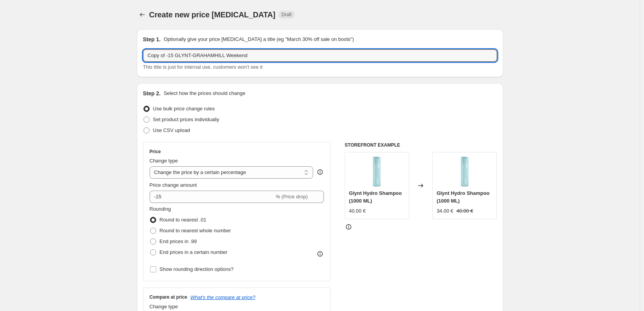  I want to click on h3: Compare at price, so click(168, 297).